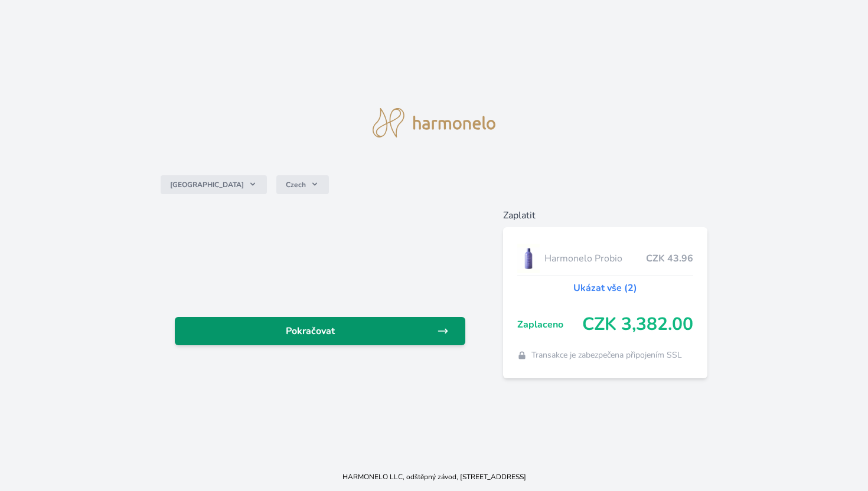 This screenshot has width=868, height=491. I want to click on span: Zaplaceno, so click(550, 324).